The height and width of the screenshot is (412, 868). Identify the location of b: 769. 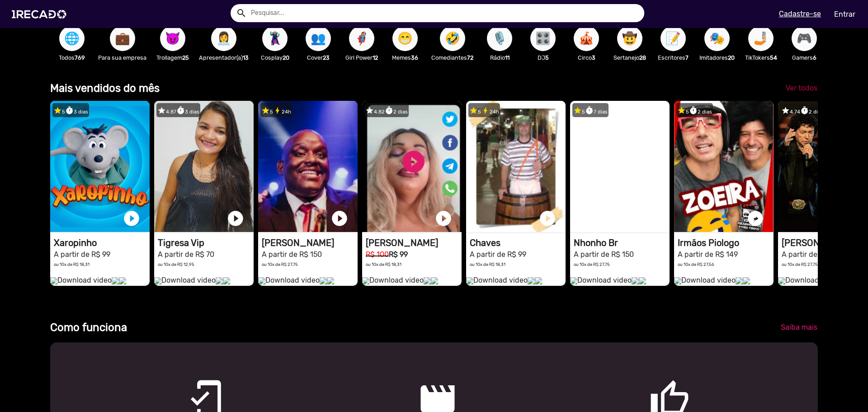
(80, 57).